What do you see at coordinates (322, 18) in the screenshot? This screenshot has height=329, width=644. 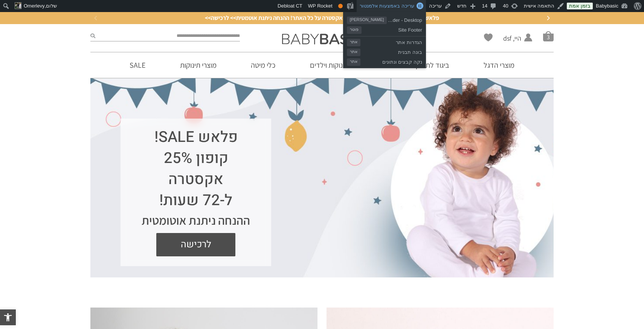 I see `a: פלאש SALE ל-72 שעות! קופון 25% הנחה אקסטרה על כל האתר! ההנחה ניתנת אוטמטית>> לרכישה>>` at bounding box center [322, 18].